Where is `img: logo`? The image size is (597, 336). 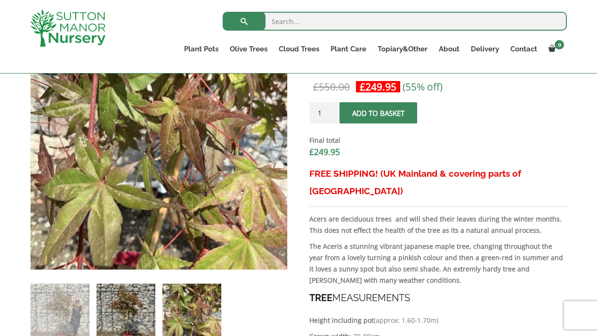 img: logo is located at coordinates (68, 28).